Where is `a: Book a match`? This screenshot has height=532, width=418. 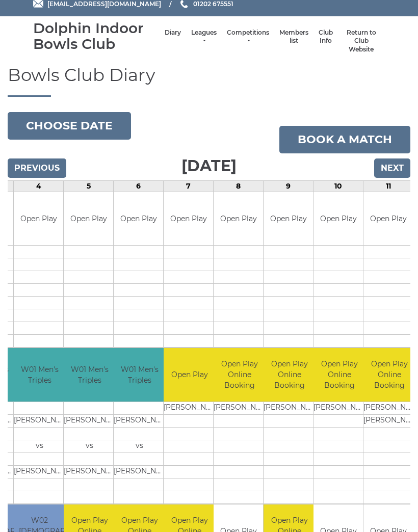
a: Book a match is located at coordinates (345, 140).